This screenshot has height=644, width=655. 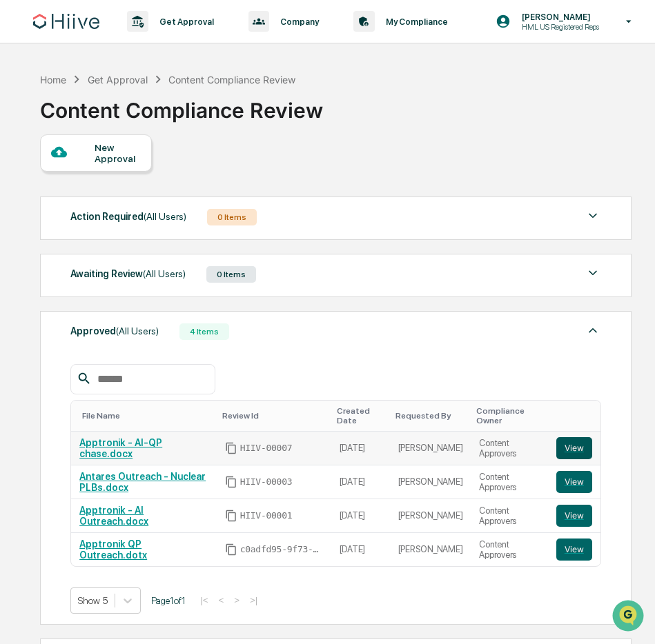 I want to click on div: Home, so click(x=53, y=79).